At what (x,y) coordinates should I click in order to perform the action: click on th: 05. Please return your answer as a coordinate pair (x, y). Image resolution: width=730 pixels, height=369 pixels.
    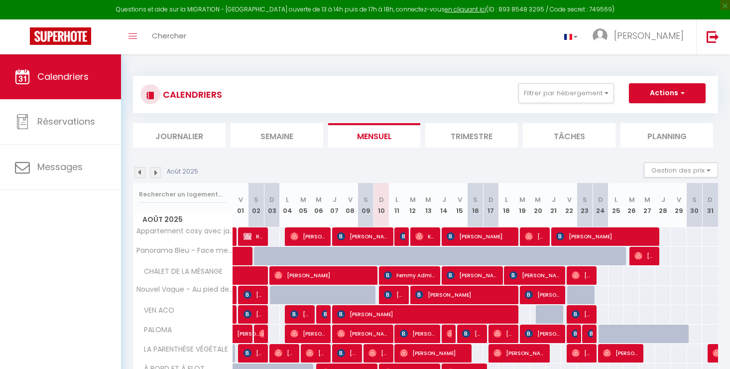
    Looking at the image, I should click on (303, 205).